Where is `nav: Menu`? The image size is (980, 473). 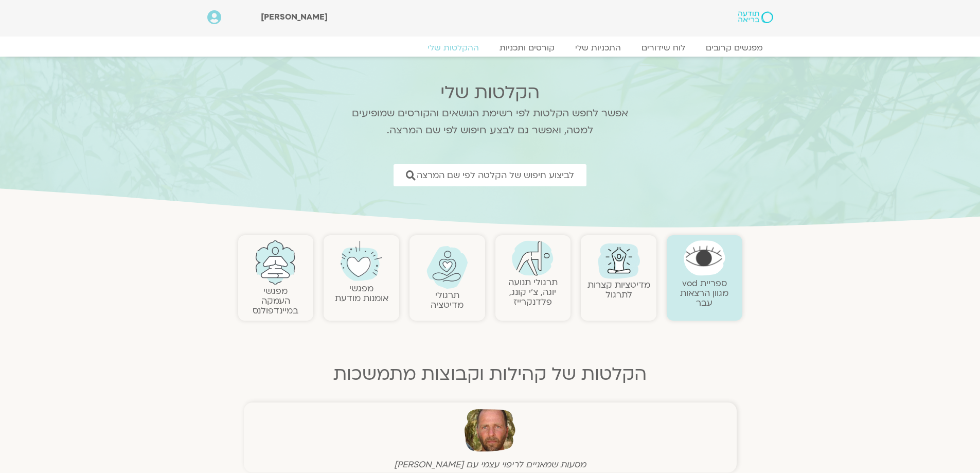
nav: Menu is located at coordinates (490, 48).